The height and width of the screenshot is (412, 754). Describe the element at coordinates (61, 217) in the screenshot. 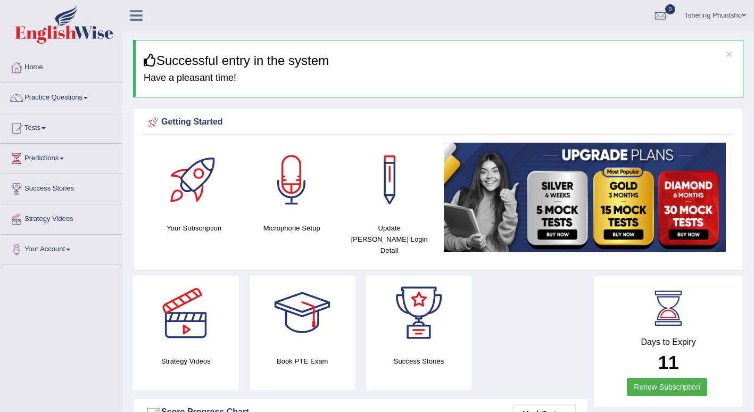

I see `a: Strategy Videos` at that location.